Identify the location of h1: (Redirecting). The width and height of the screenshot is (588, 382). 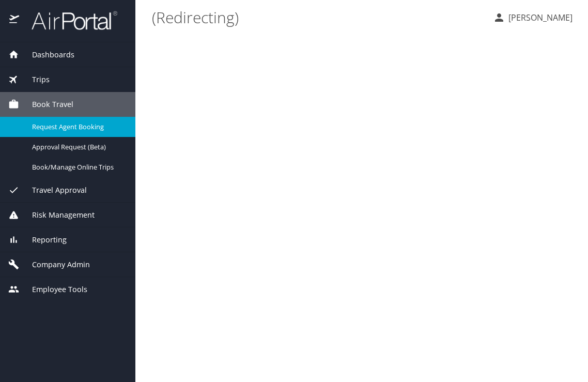
(318, 17).